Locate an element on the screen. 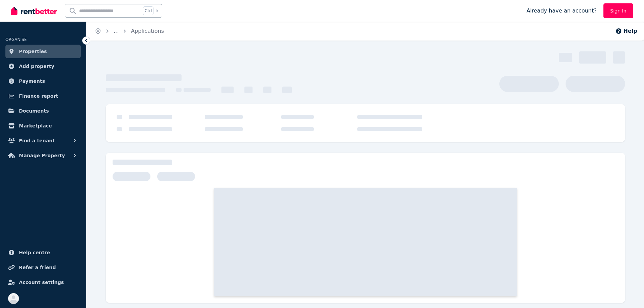 Image resolution: width=644 pixels, height=308 pixels. a: Refer a friend is located at coordinates (43, 268).